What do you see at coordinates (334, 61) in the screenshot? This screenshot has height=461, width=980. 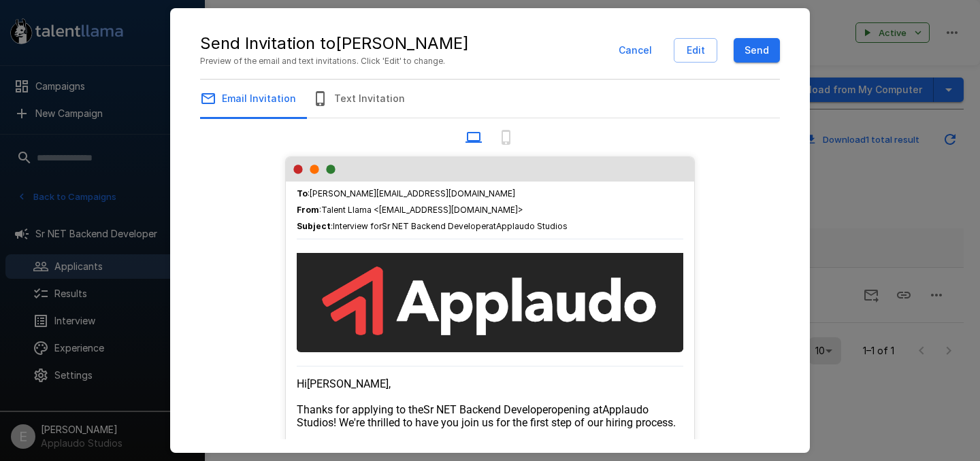 I see `span: Preview of the email and text invitations. Click 'Edit' to change.` at bounding box center [334, 61].